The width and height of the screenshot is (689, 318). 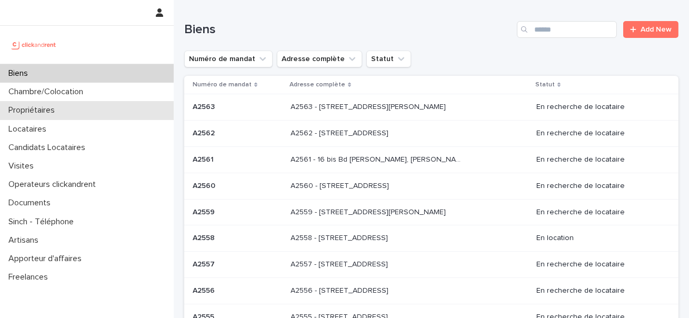 I want to click on p: Candidats Locataires, so click(x=49, y=147).